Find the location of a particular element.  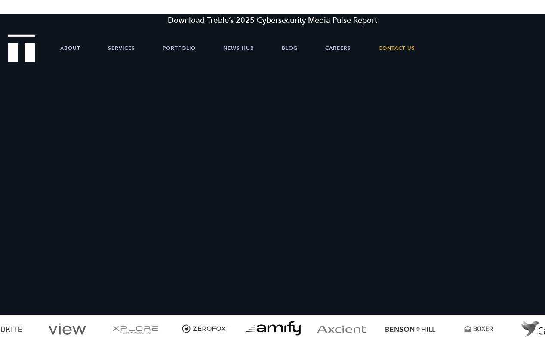

a: Services is located at coordinates (121, 48).